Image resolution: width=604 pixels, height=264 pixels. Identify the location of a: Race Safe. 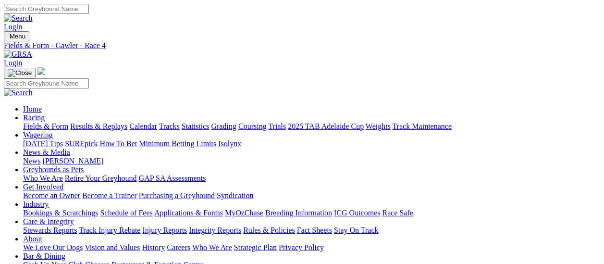
(397, 212).